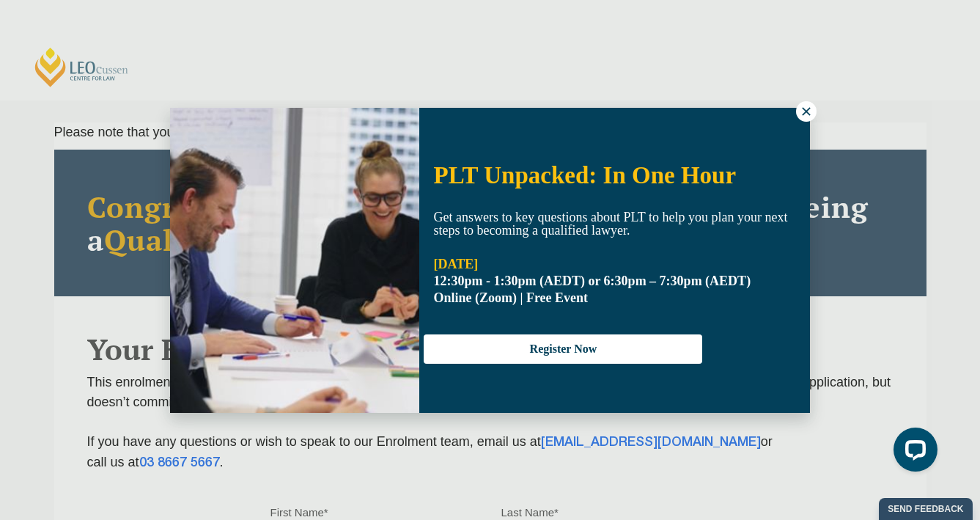 Image resolution: width=980 pixels, height=520 pixels. What do you see at coordinates (806, 112) in the screenshot?
I see `button: Close` at bounding box center [806, 112].